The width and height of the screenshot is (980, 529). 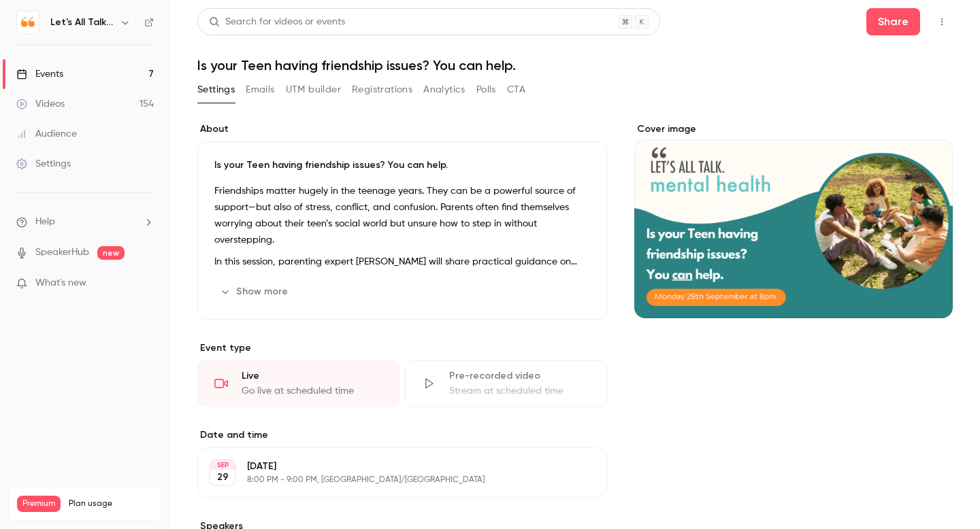 I want to click on span: new, so click(x=111, y=253).